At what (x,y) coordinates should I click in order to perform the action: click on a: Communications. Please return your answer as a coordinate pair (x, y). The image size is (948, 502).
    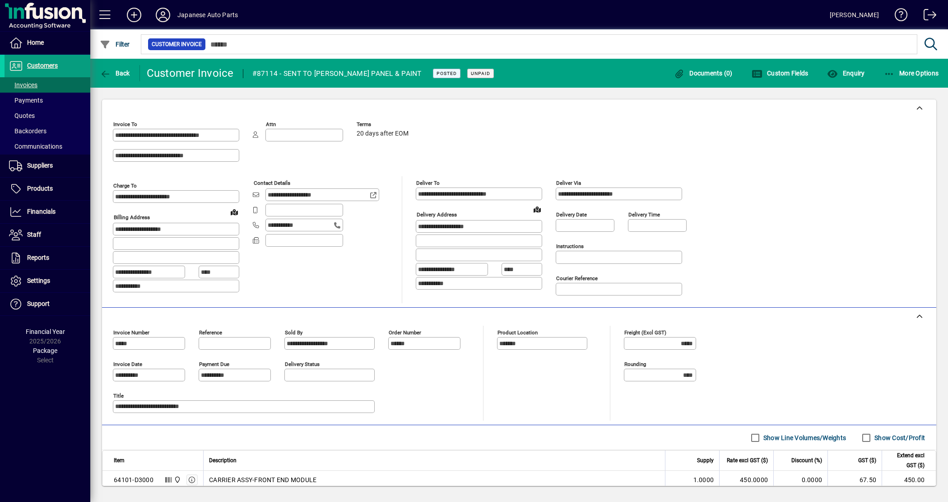
    Looking at the image, I should click on (47, 146).